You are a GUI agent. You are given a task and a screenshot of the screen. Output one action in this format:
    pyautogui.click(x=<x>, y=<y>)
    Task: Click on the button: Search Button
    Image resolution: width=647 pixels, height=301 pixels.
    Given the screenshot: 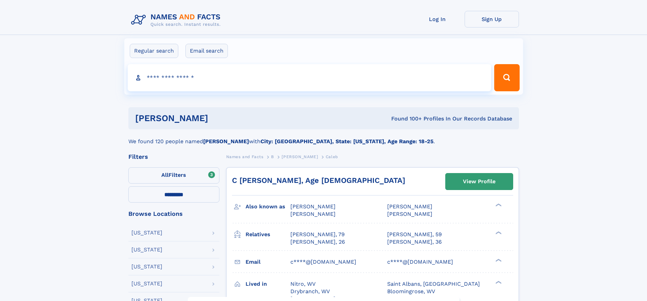 What is the action you would take?
    pyautogui.click(x=507, y=78)
    